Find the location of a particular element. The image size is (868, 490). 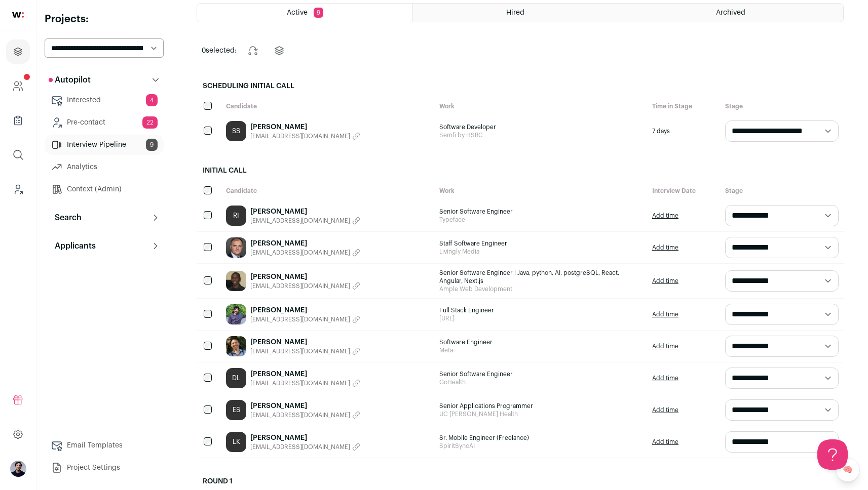

div: Stage is located at coordinates (782, 106).